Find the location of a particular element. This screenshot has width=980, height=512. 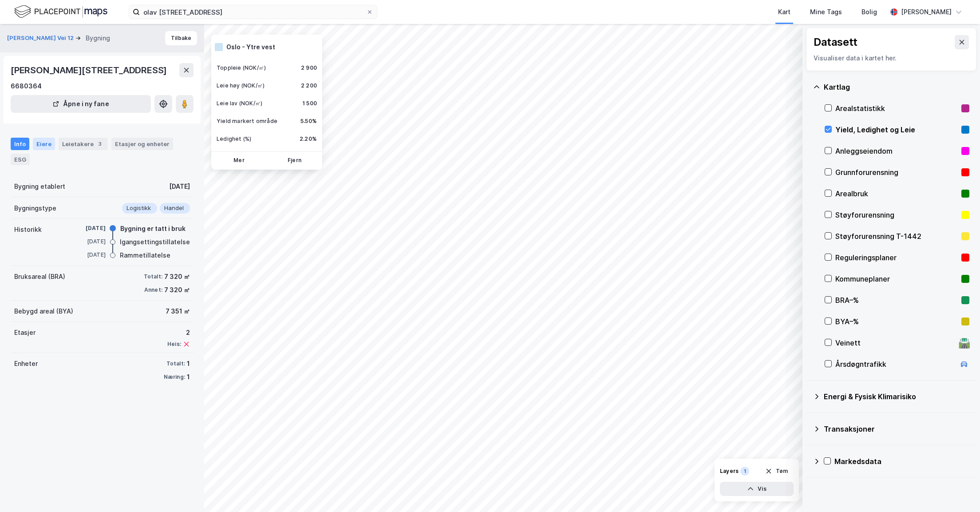

div: Støyforurensning is located at coordinates (897, 215).